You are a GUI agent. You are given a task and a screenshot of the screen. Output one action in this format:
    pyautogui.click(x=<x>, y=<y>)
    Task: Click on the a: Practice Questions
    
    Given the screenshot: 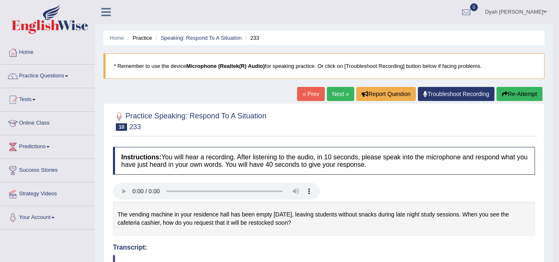 What is the action you would take?
    pyautogui.click(x=48, y=75)
    